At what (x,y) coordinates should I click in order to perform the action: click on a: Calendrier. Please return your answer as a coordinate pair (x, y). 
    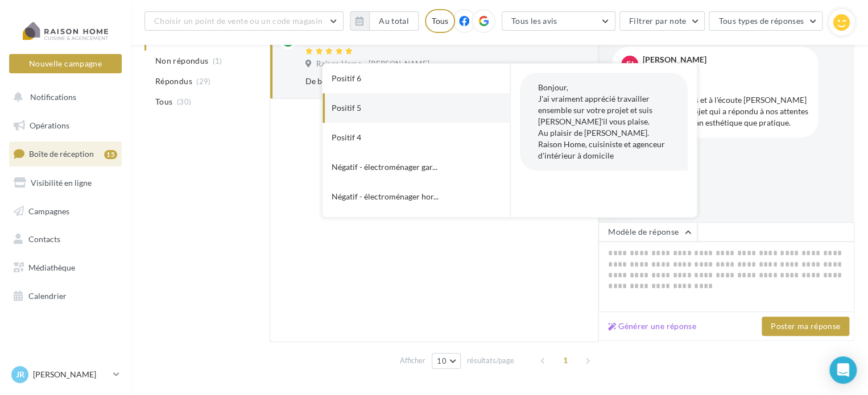
    Looking at the image, I should click on (65, 296).